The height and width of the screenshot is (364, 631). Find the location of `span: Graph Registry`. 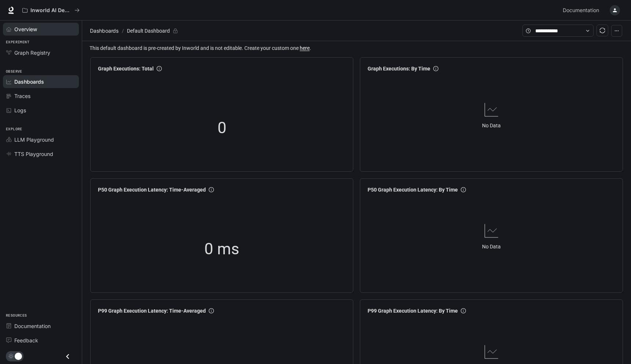

span: Graph Registry is located at coordinates (32, 52).